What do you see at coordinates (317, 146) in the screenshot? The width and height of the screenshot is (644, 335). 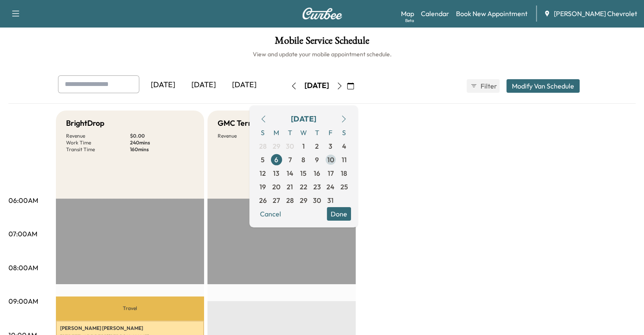 I see `span: 2` at bounding box center [317, 146].